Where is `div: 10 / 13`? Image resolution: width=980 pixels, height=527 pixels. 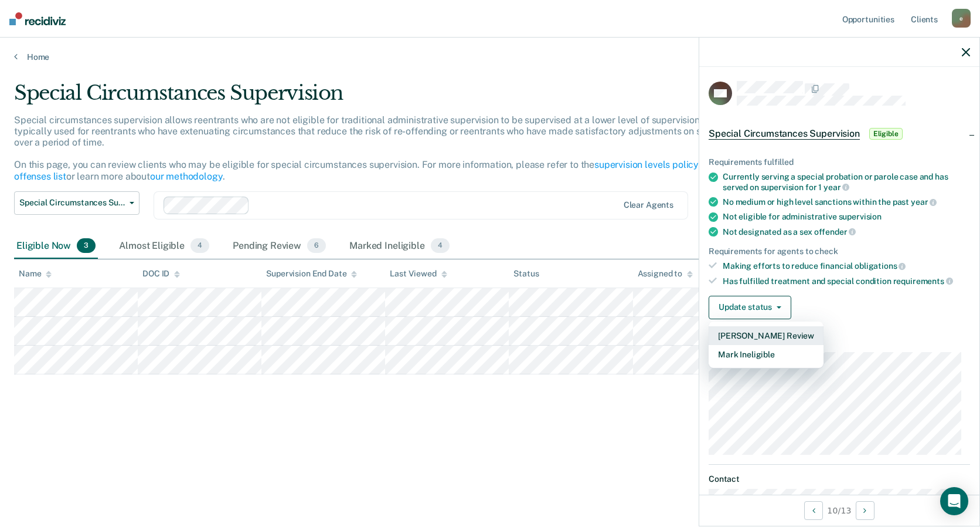 div: 10 / 13 is located at coordinates (840, 510).